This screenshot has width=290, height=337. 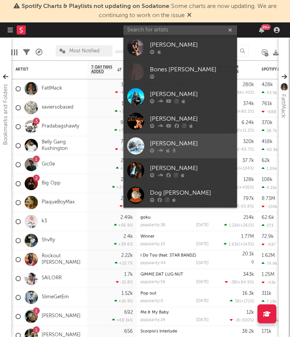 I want to click on div: 18.7k, so click(x=127, y=85).